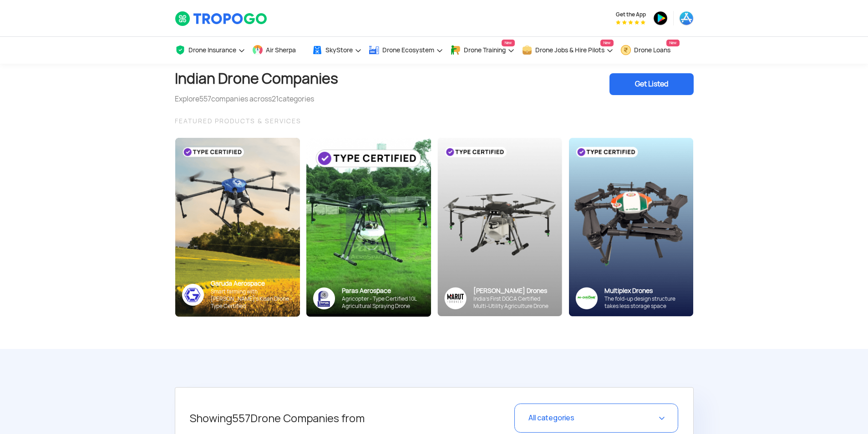  Describe the element at coordinates (645, 291) in the screenshot. I see `div: Multiplex Drones` at that location.